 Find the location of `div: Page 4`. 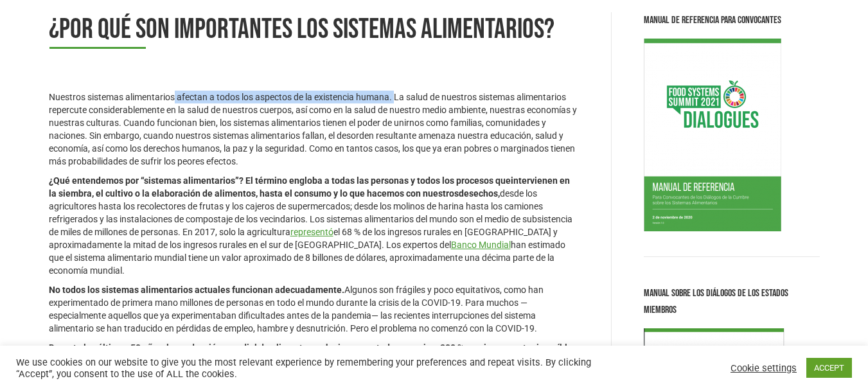

div: Page 4 is located at coordinates (314, 30).